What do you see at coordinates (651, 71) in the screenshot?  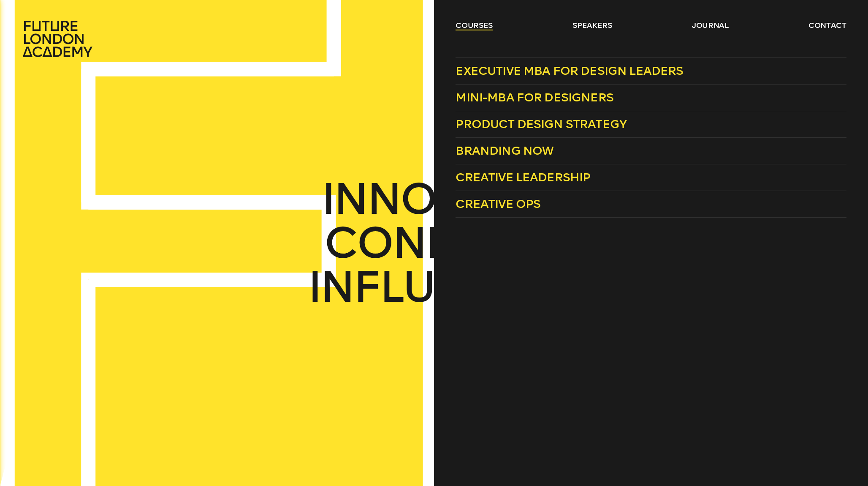 I see `a: Executive MBA for Design Leaders` at bounding box center [651, 71].